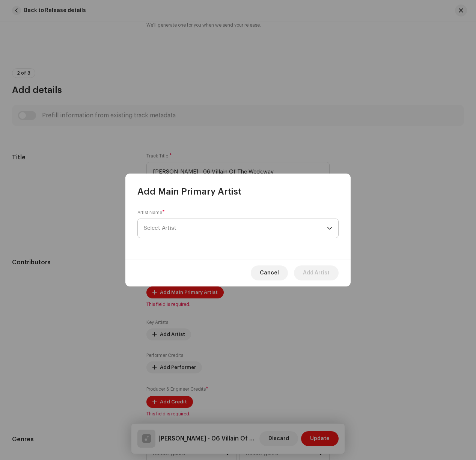 The image size is (476, 460). I want to click on span: Add Main Primary Artist, so click(189, 192).